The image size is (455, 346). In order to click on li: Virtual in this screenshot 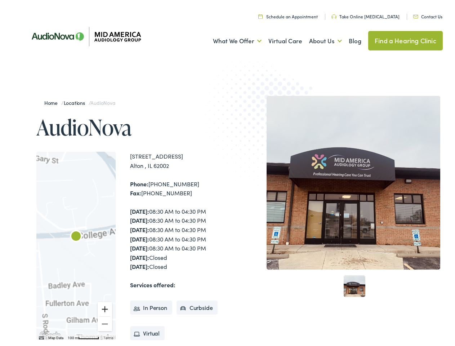, I will do `click(147, 331)`.